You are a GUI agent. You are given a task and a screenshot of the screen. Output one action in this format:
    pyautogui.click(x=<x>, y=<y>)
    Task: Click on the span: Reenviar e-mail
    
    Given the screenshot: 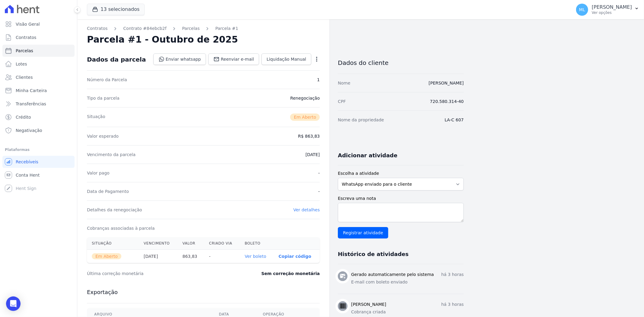 What is the action you would take?
    pyautogui.click(x=237, y=59)
    